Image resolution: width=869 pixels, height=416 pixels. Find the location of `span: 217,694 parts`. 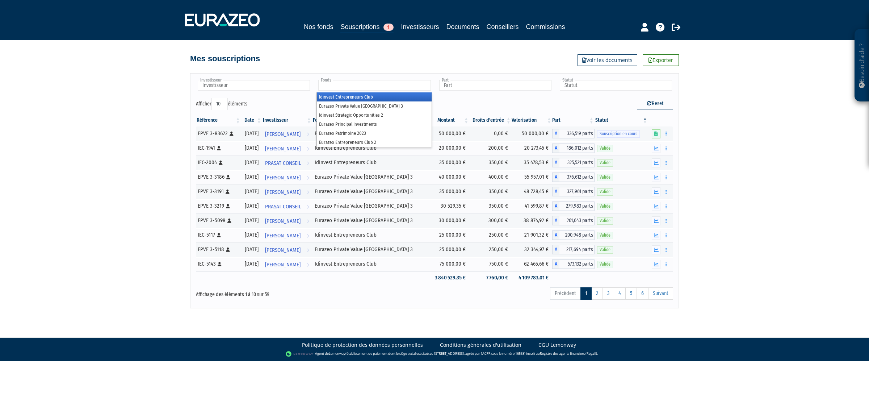

span: 217,694 parts is located at coordinates (577, 250).